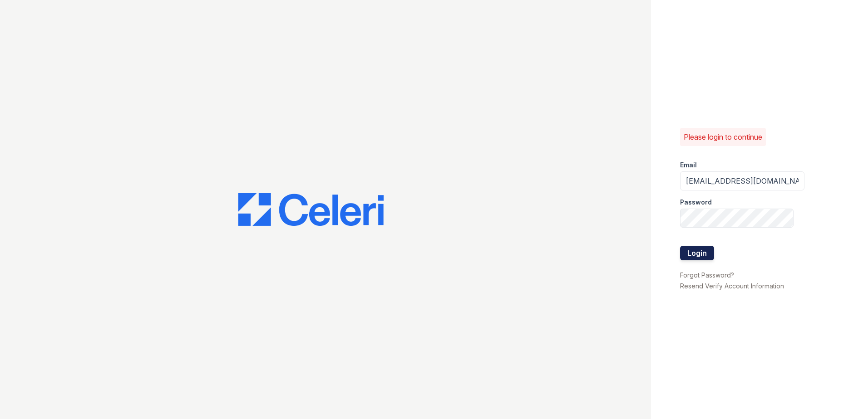  Describe the element at coordinates (696, 203) in the screenshot. I see `label: Password` at that location.